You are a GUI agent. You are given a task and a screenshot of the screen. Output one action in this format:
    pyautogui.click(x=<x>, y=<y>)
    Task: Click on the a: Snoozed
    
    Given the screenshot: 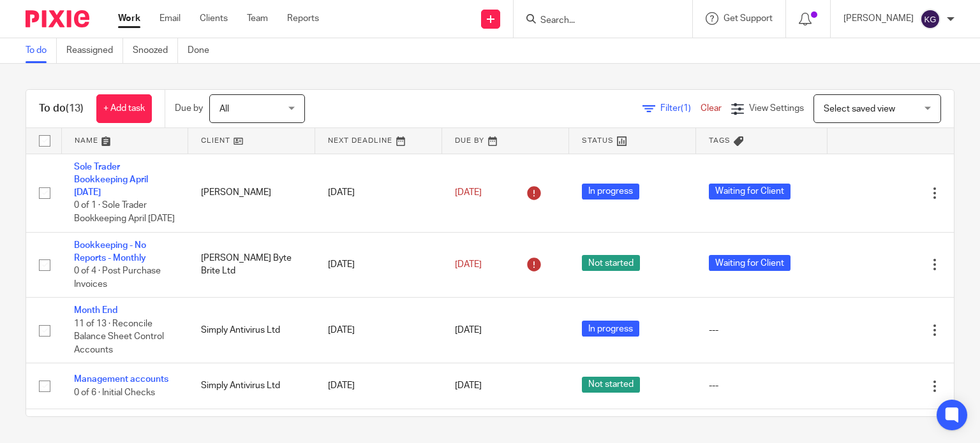 What is the action you would take?
    pyautogui.click(x=155, y=50)
    